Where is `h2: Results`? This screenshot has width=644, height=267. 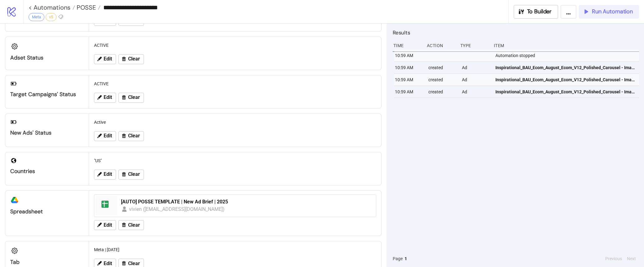
h2: Results is located at coordinates (516, 33).